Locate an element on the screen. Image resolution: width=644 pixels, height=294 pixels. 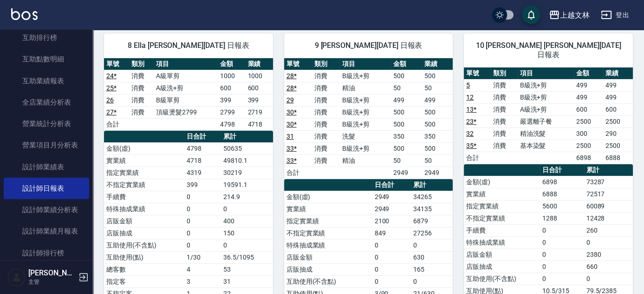
td: 73287 is located at coordinates (608, 182).